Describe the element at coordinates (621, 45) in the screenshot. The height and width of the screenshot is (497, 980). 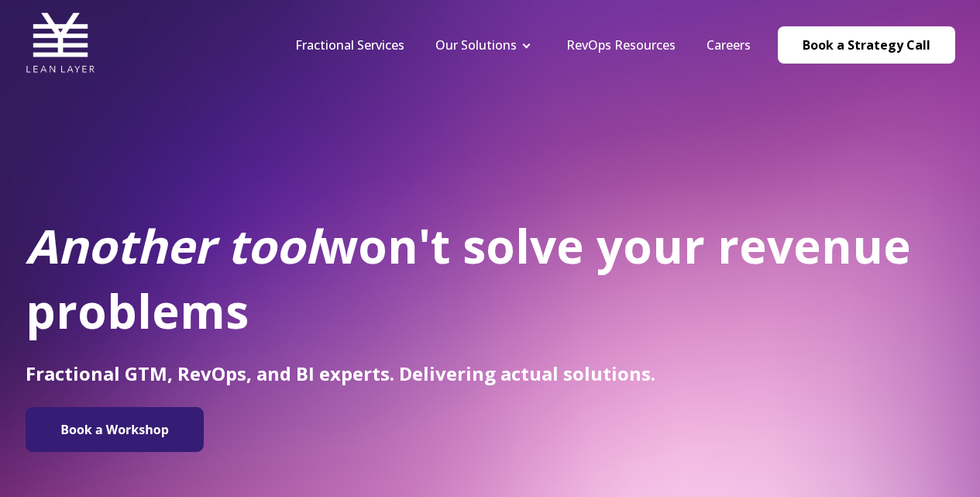
I see `a: RevOps Resources` at that location.